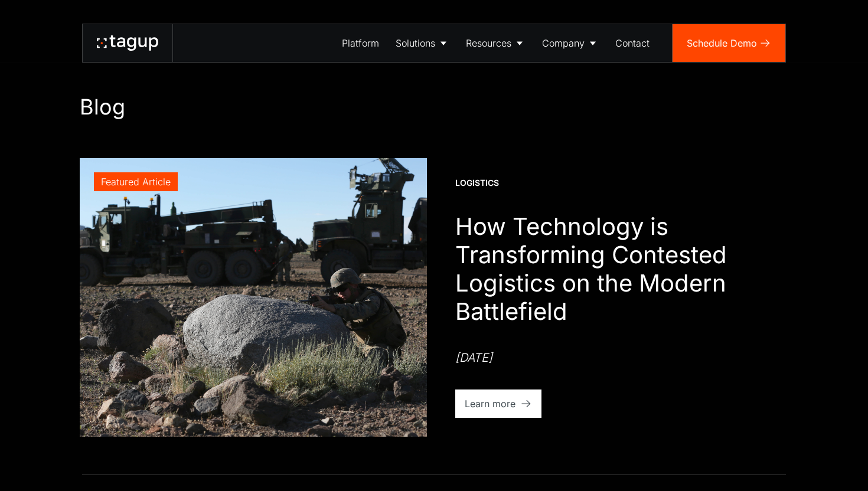 This screenshot has width=868, height=491. What do you see at coordinates (136, 182) in the screenshot?
I see `div: Featured Article` at bounding box center [136, 182].